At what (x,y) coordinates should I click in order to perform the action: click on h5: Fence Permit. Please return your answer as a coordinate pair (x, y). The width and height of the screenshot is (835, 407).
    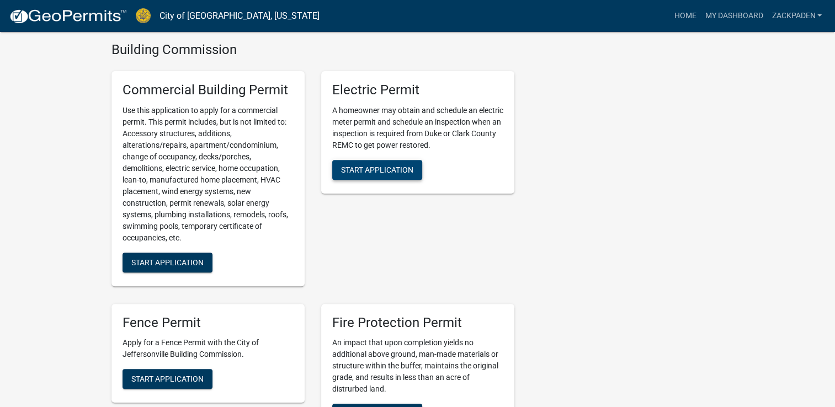
    Looking at the image, I should click on (208, 323).